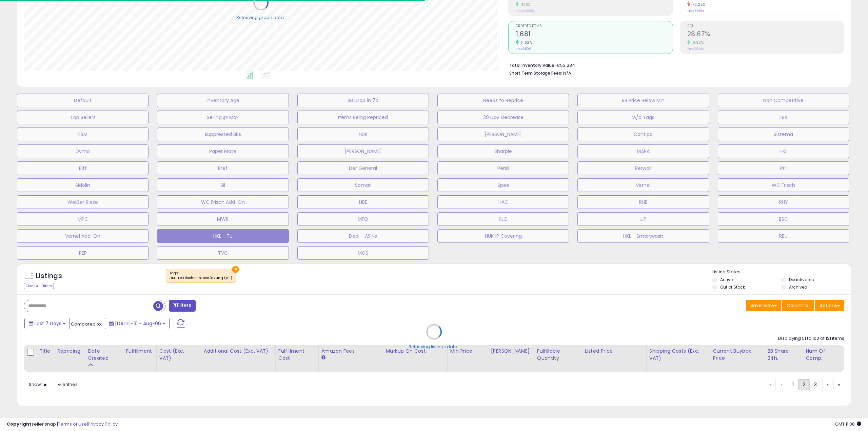 Image resolution: width=868 pixels, height=431 pixels. Describe the element at coordinates (525, 5) in the screenshot. I see `small: 4.16%` at that location.